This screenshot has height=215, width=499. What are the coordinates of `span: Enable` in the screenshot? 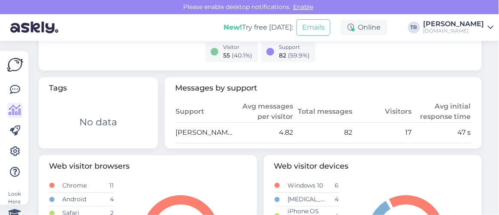 It's located at (303, 7).